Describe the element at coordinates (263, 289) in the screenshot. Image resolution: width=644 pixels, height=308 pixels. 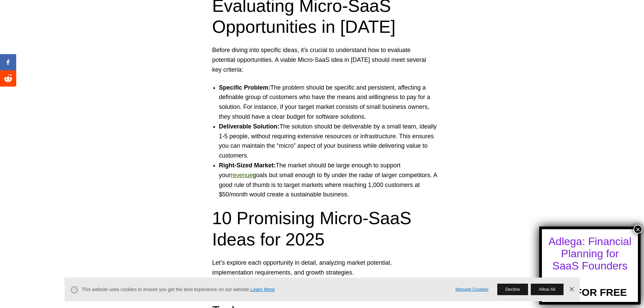
I see `a: Learn More` at that location.